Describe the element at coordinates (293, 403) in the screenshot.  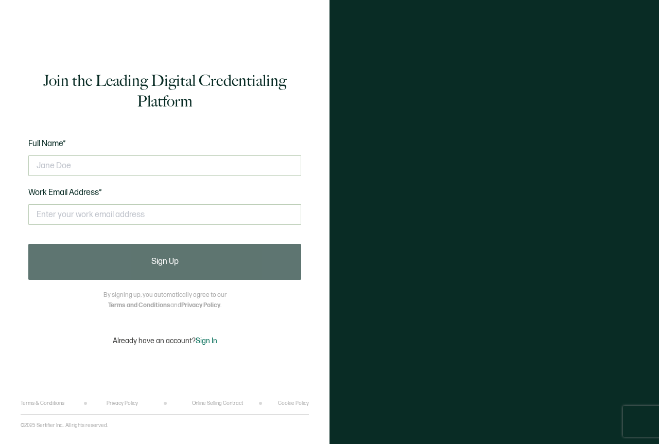
I see `a: Cookie Policy` at that location.